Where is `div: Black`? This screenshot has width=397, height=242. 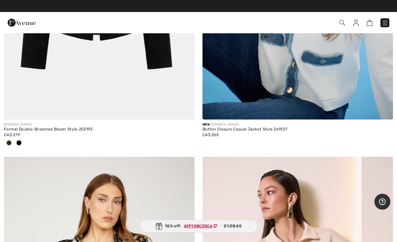 div: Black is located at coordinates (19, 143).